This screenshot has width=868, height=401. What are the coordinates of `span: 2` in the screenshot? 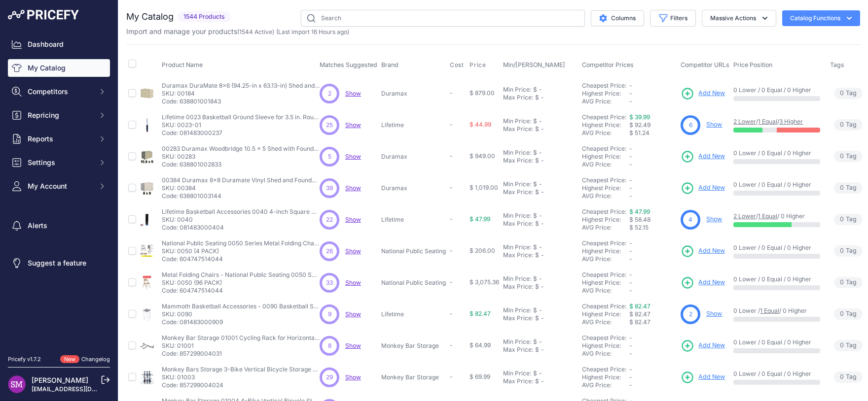 It's located at (329, 94).